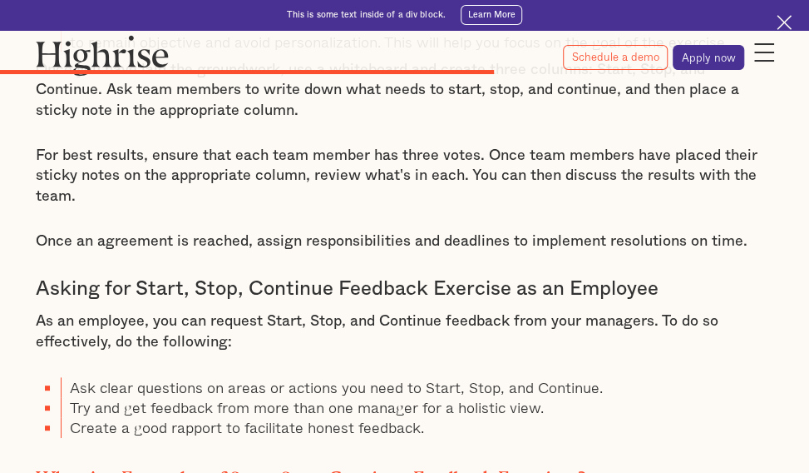 This screenshot has width=809, height=473. What do you see at coordinates (405, 176) in the screenshot?
I see `p: For best results, ensure that each team member has three votes. Once team members have placed the...` at bounding box center [405, 176].